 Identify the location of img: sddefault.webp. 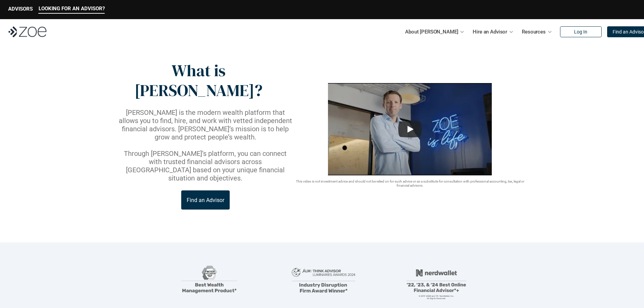
(410, 129).